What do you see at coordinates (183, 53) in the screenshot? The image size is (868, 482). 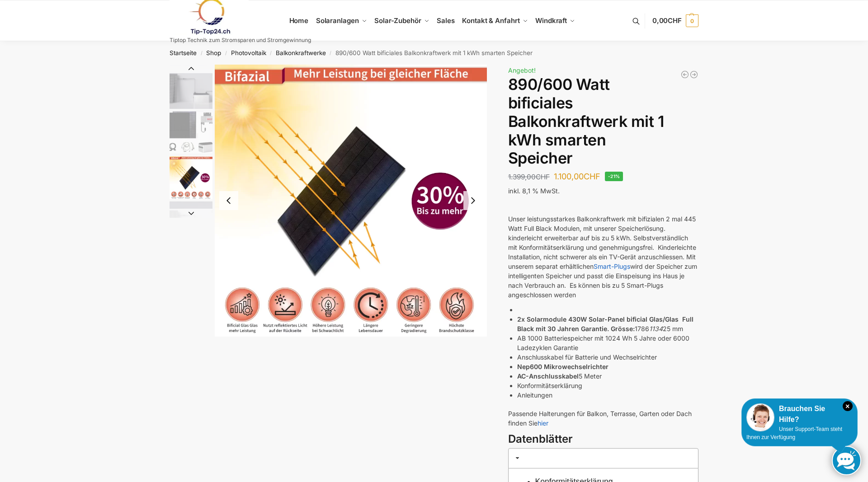 I see `a: Startseite` at bounding box center [183, 53].